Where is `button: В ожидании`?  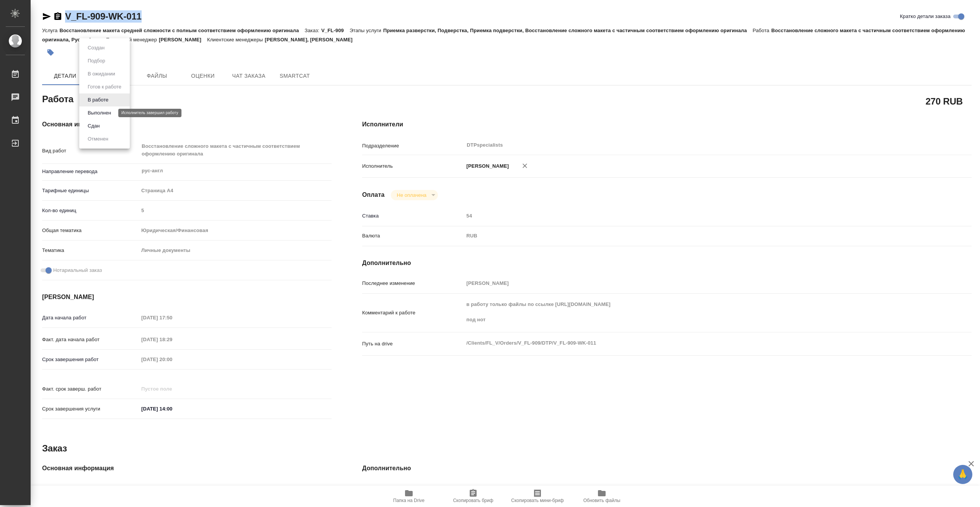
button: В ожидании is located at coordinates (101, 74).